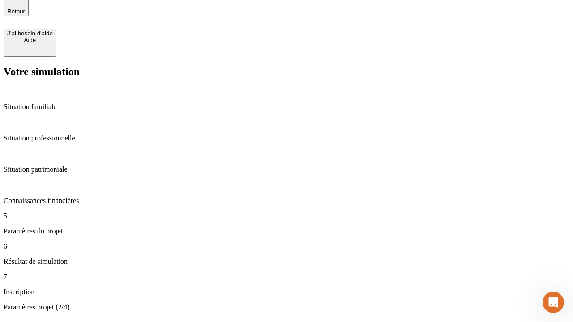  Describe the element at coordinates (30, 43) in the screenshot. I see `button: J’ai besoin d'aideAide` at that location.